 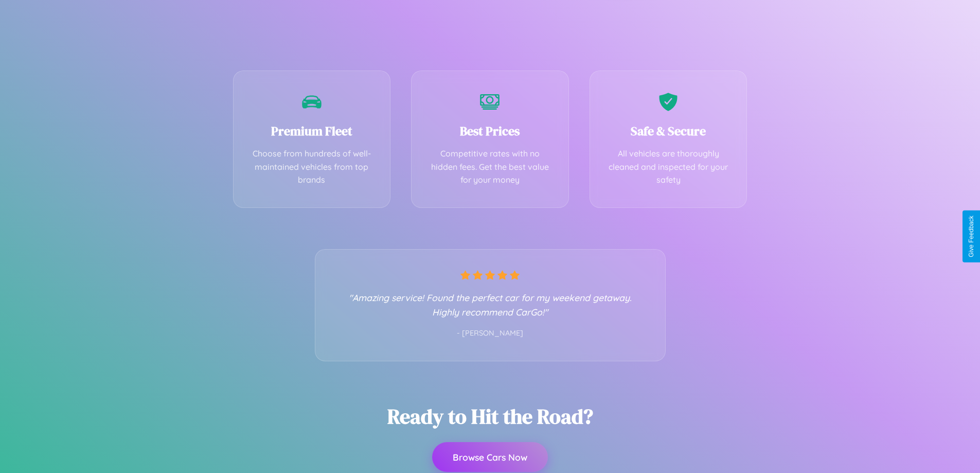 I want to click on p: All vehicles are thoroughly cleaned and inspected for your safety, so click(x=668, y=167).